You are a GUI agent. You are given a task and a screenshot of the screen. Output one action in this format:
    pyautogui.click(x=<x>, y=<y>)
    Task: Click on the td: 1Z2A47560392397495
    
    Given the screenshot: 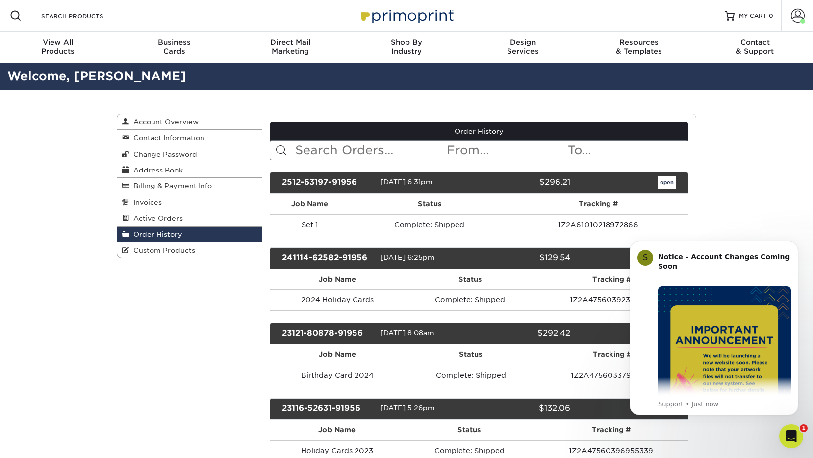 What is the action you would take?
    pyautogui.click(x=612, y=300)
    